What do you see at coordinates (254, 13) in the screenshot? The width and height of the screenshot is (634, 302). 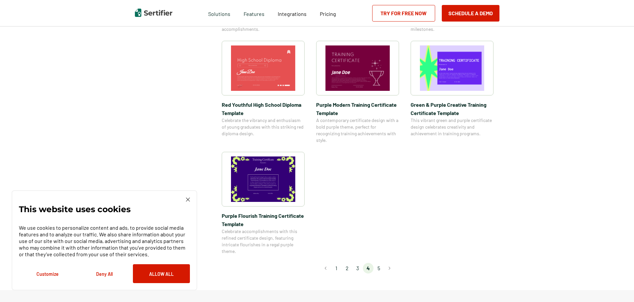 I see `span: Features` at bounding box center [254, 13].